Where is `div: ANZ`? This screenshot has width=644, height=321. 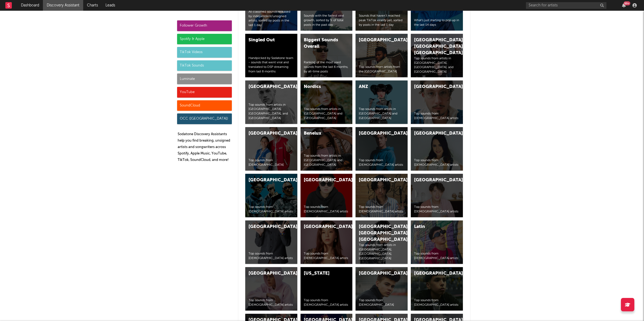
div: ANZ is located at coordinates (377, 87).